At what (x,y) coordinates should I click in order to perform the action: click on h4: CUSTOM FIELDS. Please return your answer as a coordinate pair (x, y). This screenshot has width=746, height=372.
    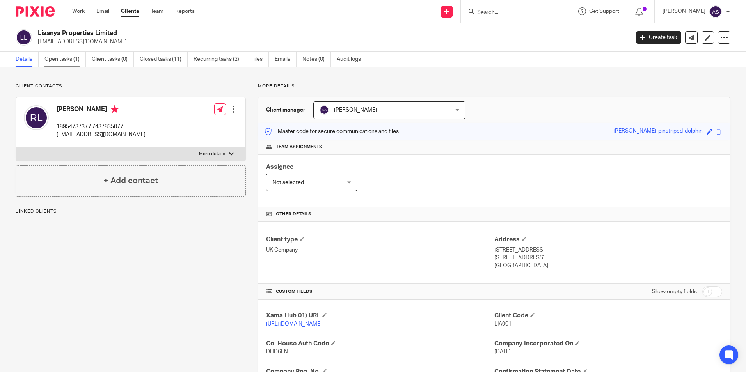
    Looking at the image, I should click on (380, 292).